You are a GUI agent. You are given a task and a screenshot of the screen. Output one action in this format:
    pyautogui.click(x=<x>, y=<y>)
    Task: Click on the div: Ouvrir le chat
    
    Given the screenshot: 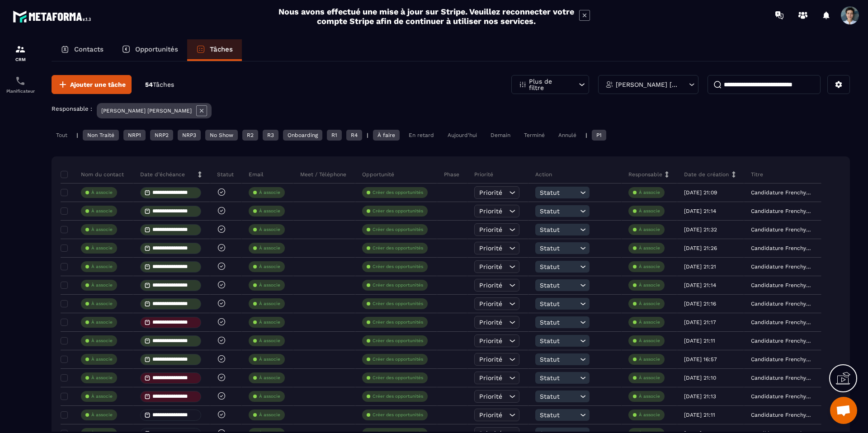 What is the action you would take?
    pyautogui.click(x=844, y=411)
    